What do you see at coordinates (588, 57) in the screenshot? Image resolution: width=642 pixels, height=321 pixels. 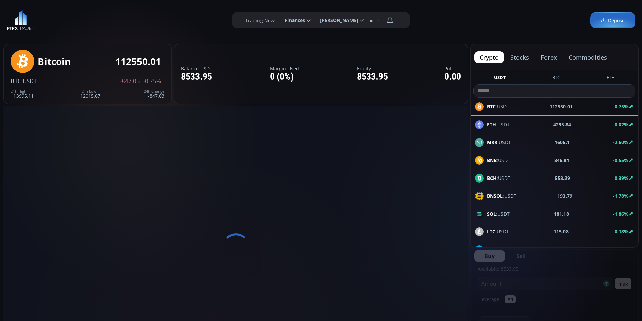 I see `button: commodities` at bounding box center [588, 57].